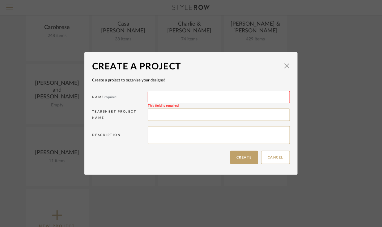 Image resolution: width=382 pixels, height=227 pixels. I want to click on button: Cancel, so click(275, 158).